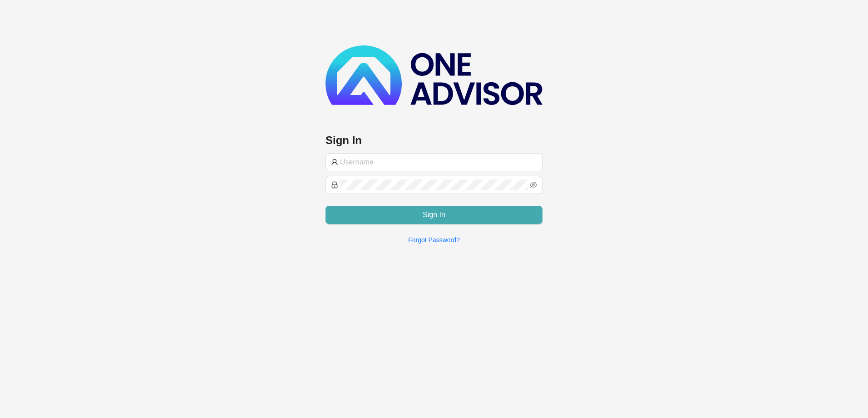  What do you see at coordinates (434, 215) in the screenshot?
I see `span: Sign In` at bounding box center [434, 215].